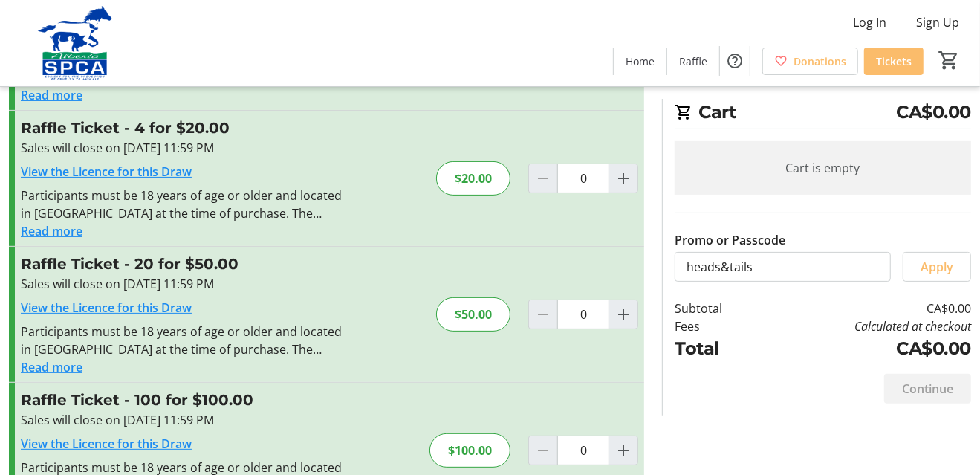 This screenshot has height=475, width=980. What do you see at coordinates (640, 61) in the screenshot?
I see `span: Home` at bounding box center [640, 61].